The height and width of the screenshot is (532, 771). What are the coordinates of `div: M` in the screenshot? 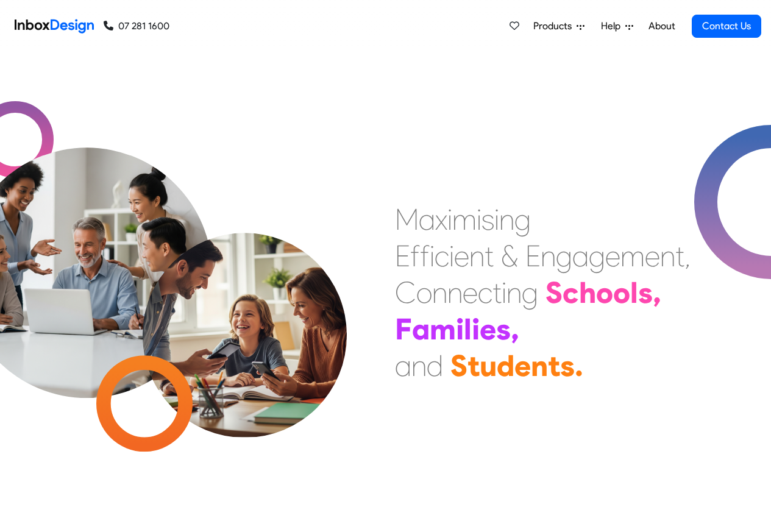 It's located at (406, 219).